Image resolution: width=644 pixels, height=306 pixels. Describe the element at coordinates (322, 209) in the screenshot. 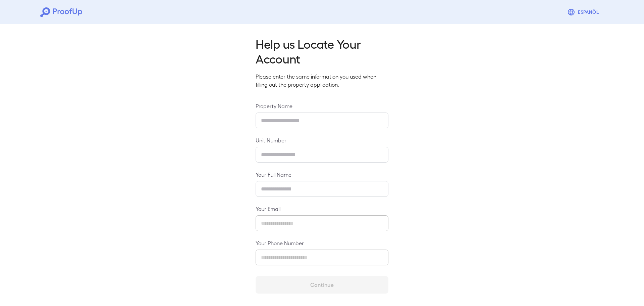

I see `label: Your Email` at that location.